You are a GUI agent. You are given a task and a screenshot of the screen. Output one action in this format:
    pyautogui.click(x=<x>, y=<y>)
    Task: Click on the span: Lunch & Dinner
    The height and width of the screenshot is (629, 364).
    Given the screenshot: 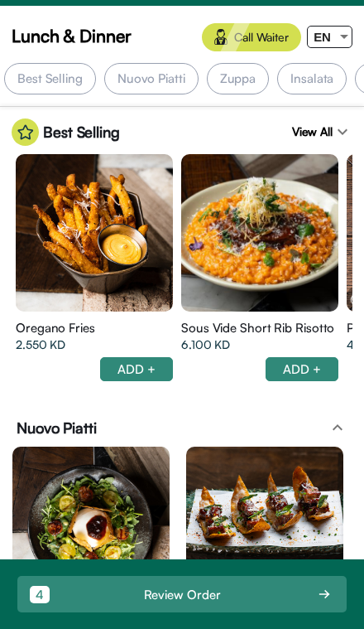 What is the action you would take?
    pyautogui.click(x=71, y=35)
    